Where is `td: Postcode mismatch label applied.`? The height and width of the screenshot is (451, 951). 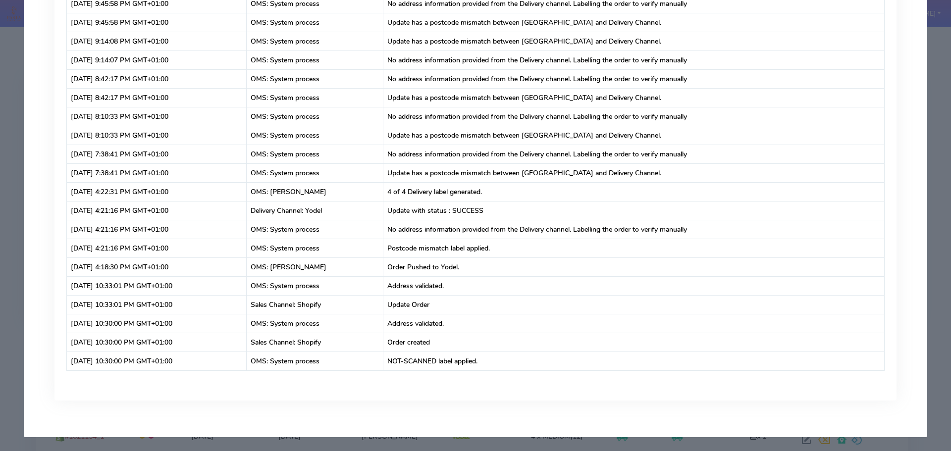 td: Postcode mismatch label applied. is located at coordinates (633, 248).